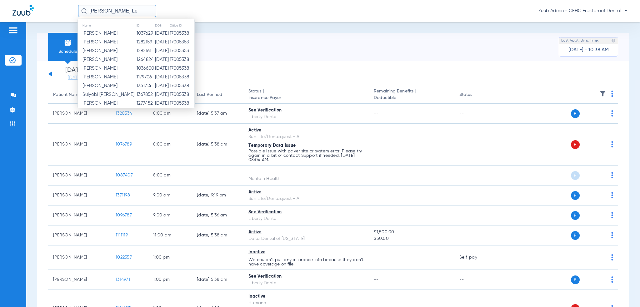  Describe the element at coordinates (107, 26) in the screenshot. I see `th: Name` at that location.